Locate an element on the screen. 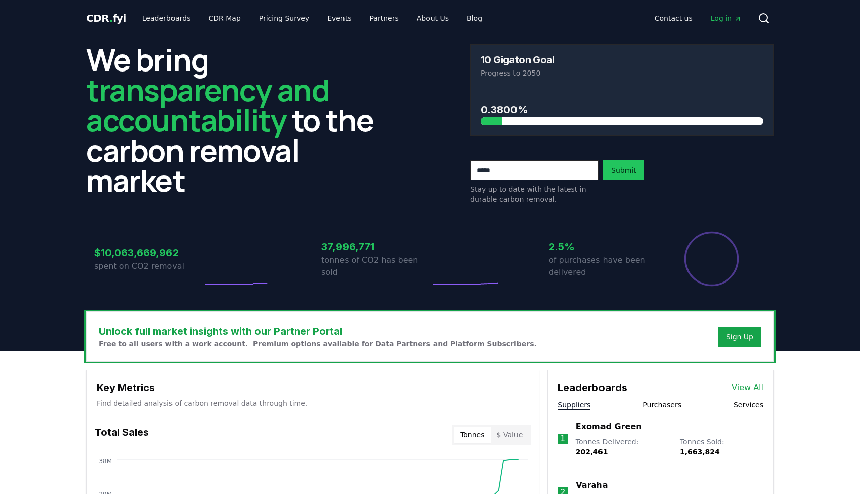 The height and width of the screenshot is (494, 860). p: Exomad Green is located at coordinates (609, 426).